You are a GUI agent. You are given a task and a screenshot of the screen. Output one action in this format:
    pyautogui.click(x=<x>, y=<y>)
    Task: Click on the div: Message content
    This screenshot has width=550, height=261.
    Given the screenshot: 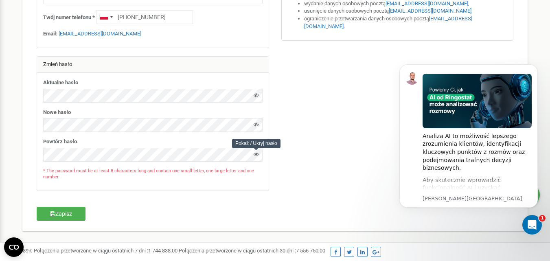 What is the action you would take?
    pyautogui.click(x=90, y=79)
    